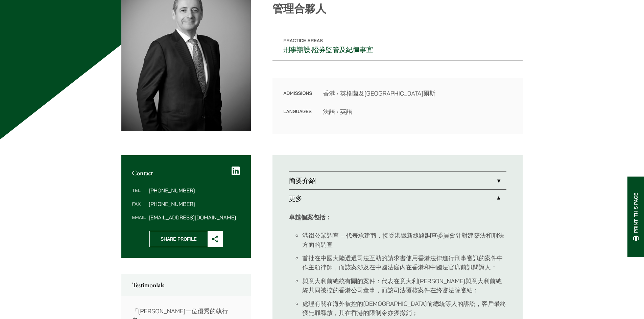 This screenshot has height=319, width=644. I want to click on button: Share Profile, so click(186, 239).